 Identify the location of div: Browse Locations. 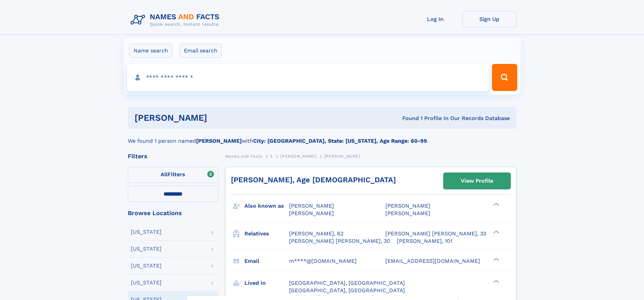
(173, 213).